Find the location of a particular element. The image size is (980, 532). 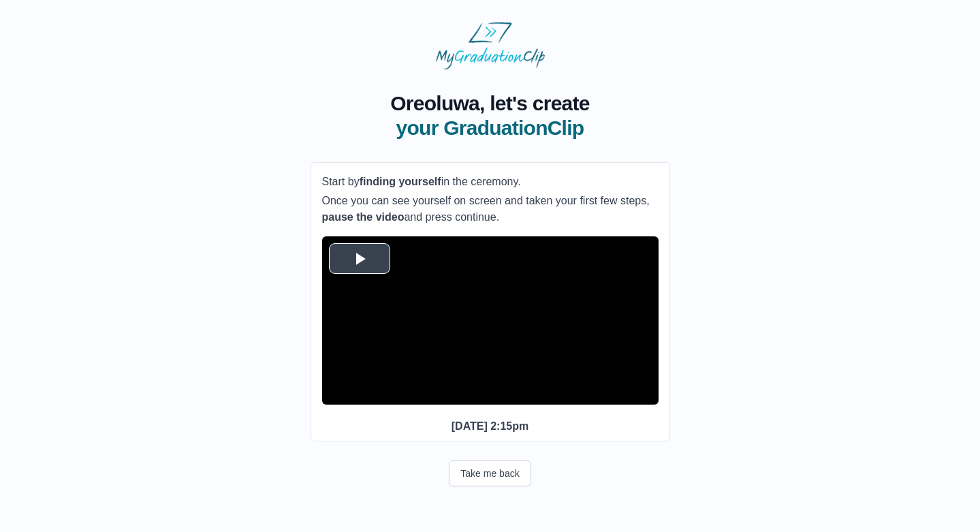

p: Start by in the ceremony. is located at coordinates (490, 182).